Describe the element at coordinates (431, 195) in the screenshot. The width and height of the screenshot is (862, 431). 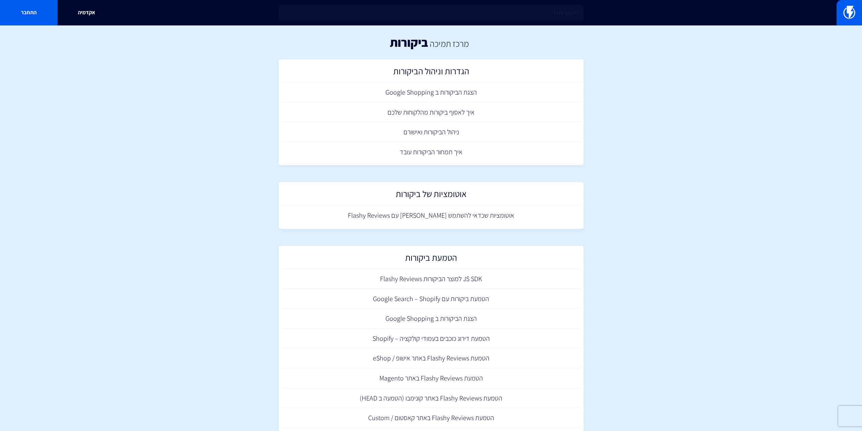
I see `a: אוטומציות של ביקורות` at that location.